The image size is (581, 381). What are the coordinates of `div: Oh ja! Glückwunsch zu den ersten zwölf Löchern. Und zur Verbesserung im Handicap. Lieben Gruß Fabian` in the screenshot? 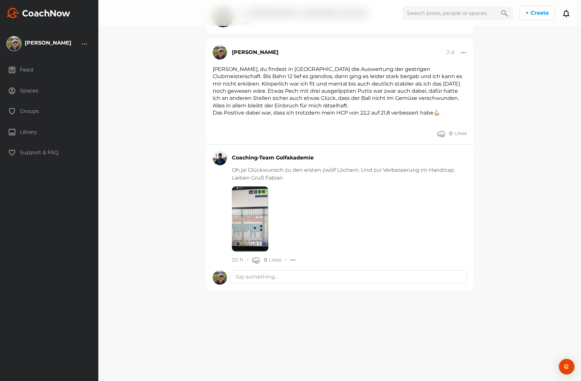 It's located at (349, 174).